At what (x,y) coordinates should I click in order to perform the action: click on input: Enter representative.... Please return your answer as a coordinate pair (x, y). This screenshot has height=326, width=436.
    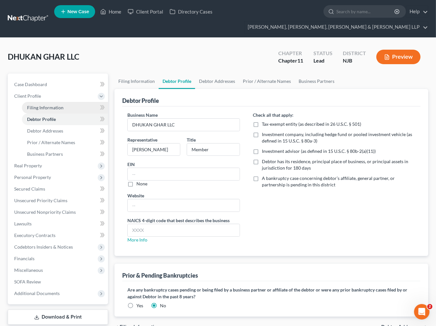
    Looking at the image, I should click on (154, 149).